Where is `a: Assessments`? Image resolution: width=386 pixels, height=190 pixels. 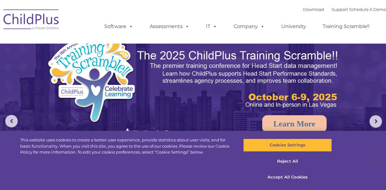
a: Assessments is located at coordinates (170, 26).